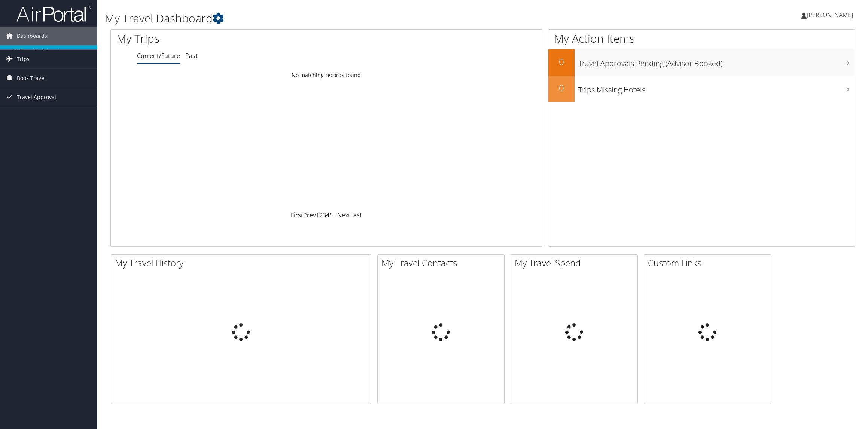  What do you see at coordinates (702, 62) in the screenshot?
I see `a: 0Travel Approvals Pending (Advisor Booked)` at bounding box center [702, 62].